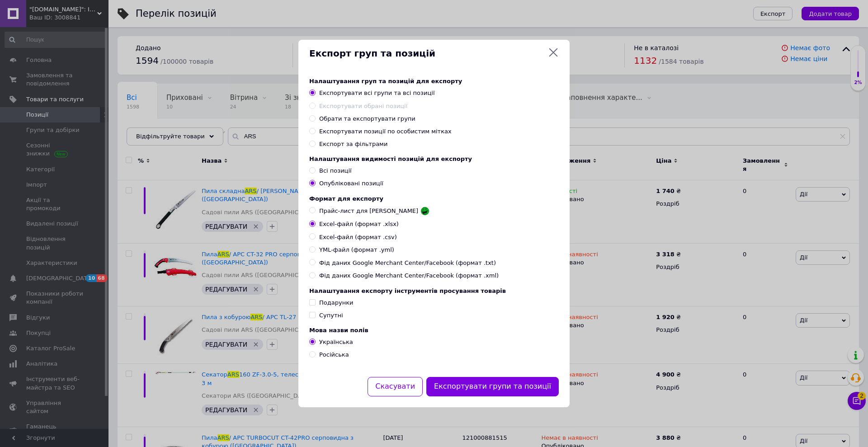 This screenshot has width=868, height=447. What do you see at coordinates (367, 119) in the screenshot?
I see `span: Обрати та експортувати групи` at bounding box center [367, 119].